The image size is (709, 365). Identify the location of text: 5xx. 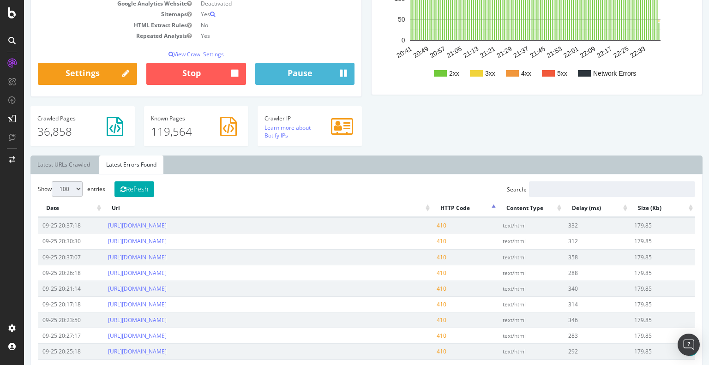
(538, 73).